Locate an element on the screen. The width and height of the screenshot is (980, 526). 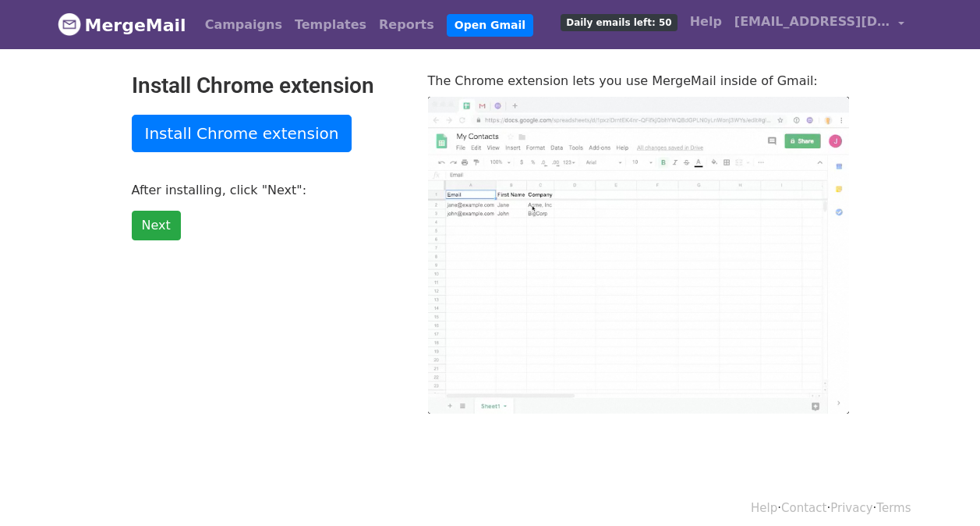
a: Terms is located at coordinates (893, 508).